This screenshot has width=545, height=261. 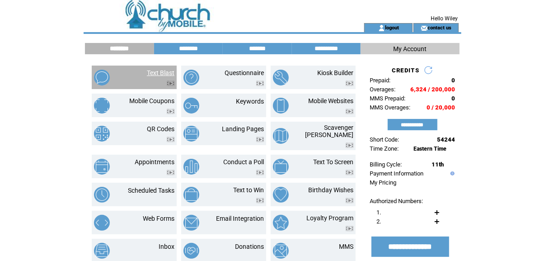 I want to click on img: mobile-websites.png, so click(x=280, y=105).